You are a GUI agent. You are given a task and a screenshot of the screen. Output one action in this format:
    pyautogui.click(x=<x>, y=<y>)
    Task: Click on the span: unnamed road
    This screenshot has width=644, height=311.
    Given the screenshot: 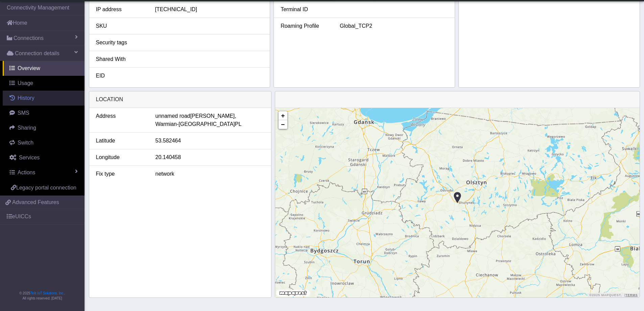 What is the action you would take?
    pyautogui.click(x=173, y=116)
    